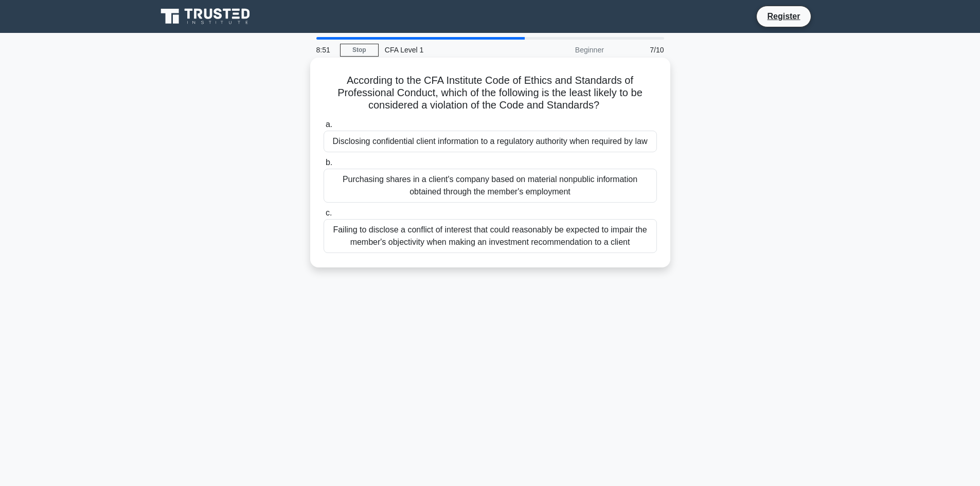 This screenshot has height=486, width=980. What do you see at coordinates (490, 93) in the screenshot?
I see `h5: According to the CFA Institute Code of Ethics and Standards of Professional Conduct, which of the...` at bounding box center [490, 93].